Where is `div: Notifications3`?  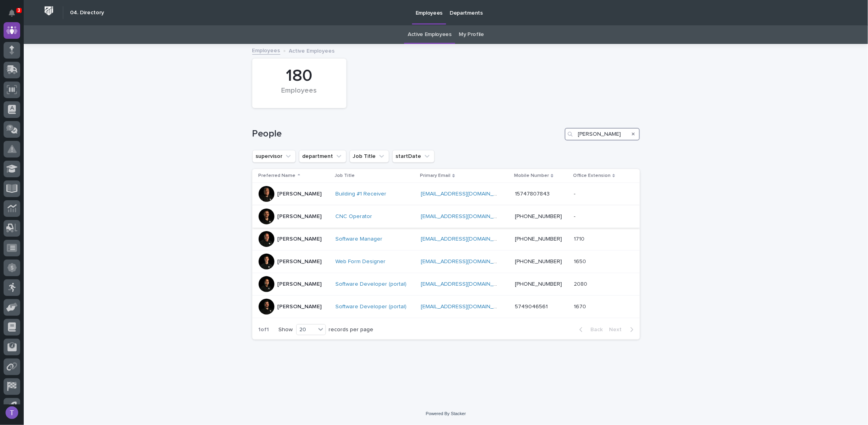
div: Notifications3 is located at coordinates (15, 16).